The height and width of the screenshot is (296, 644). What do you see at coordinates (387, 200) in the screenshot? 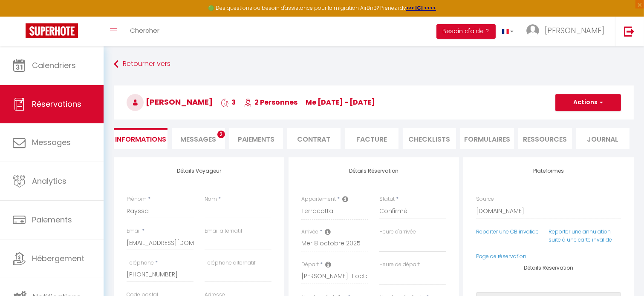
I see `label: Statut` at bounding box center [387, 200].